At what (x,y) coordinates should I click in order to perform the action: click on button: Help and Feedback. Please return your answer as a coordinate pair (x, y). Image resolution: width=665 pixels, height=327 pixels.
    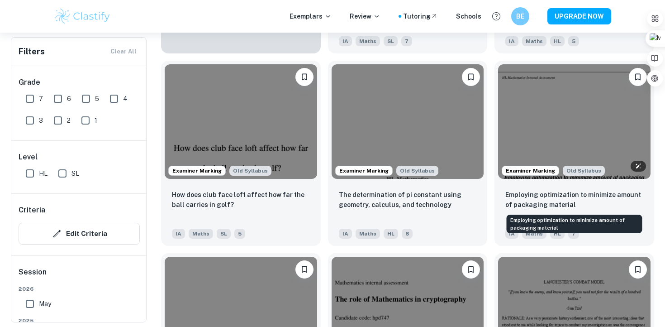
    Looking at the image, I should click on (496, 16).